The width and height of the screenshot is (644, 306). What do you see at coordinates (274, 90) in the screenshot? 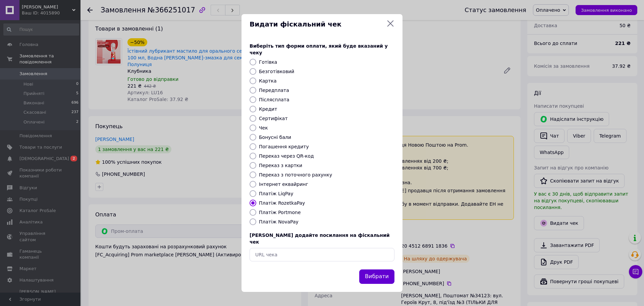
I see `label: Передплата` at bounding box center [274, 90].